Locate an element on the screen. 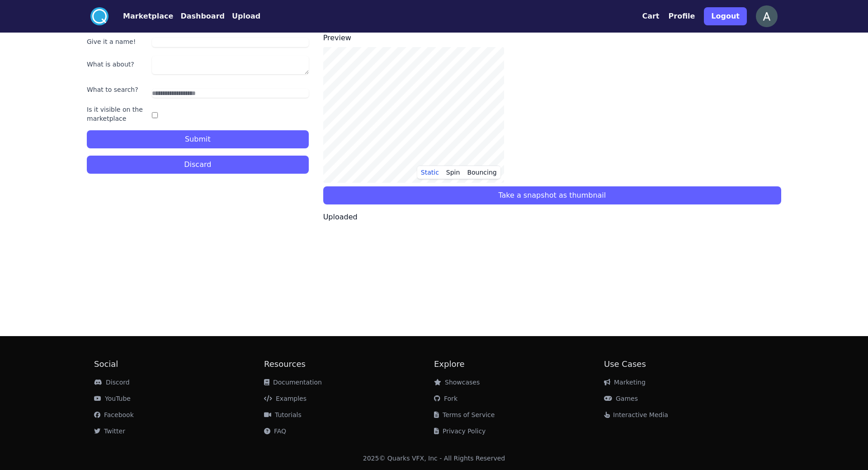 The image size is (868, 470). h2: Resources is located at coordinates (349, 364).